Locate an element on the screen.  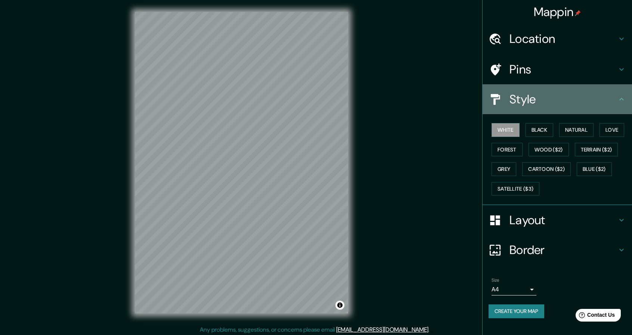
div: Layout is located at coordinates (557, 220).